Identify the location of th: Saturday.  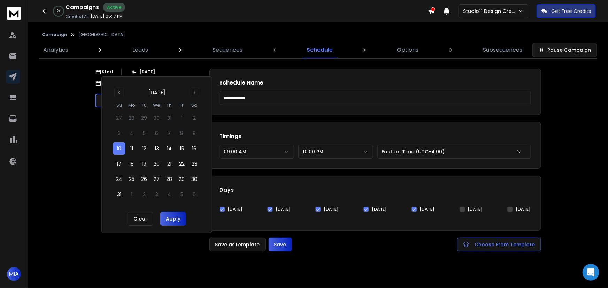
(194, 105).